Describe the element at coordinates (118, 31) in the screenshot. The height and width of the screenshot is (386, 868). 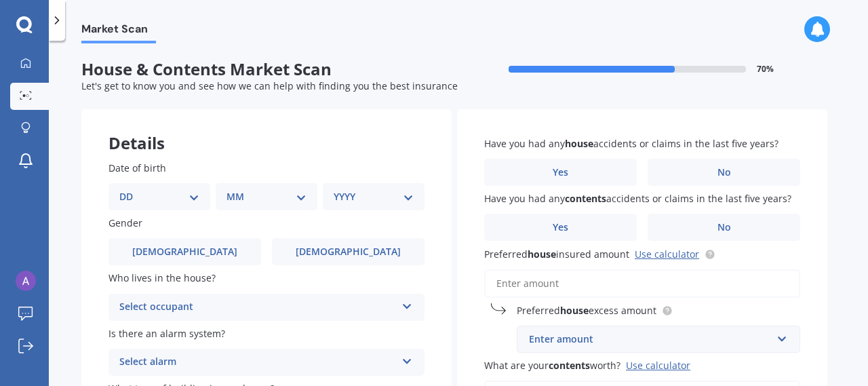
I see `span: Market Scan` at that location.